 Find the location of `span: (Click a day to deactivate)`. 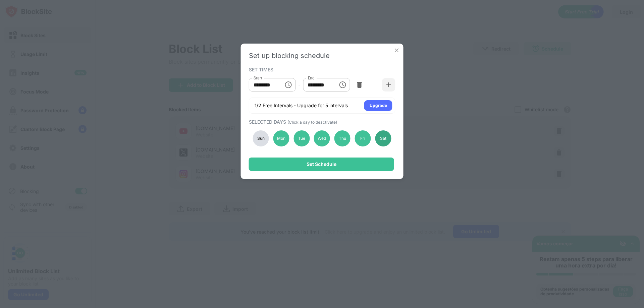

span: (Click a day to deactivate) is located at coordinates (312, 122).